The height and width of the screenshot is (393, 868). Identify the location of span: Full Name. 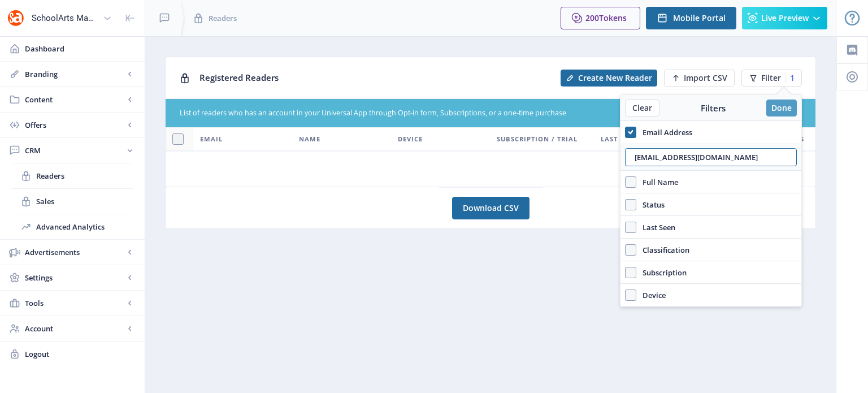
(657, 182).